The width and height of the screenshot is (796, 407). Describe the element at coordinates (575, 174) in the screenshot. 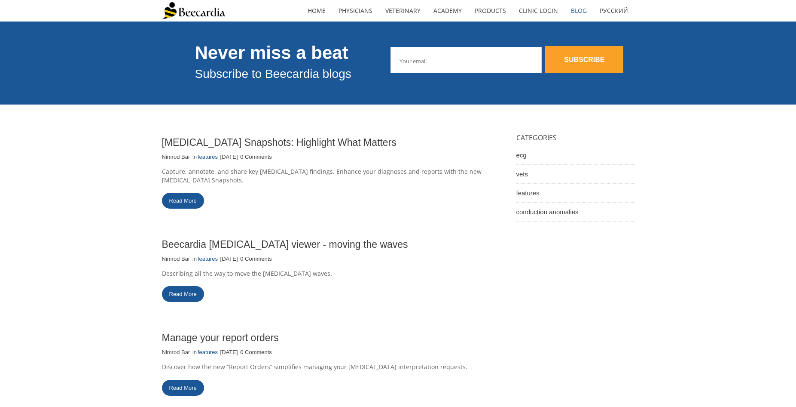

I see `a: vets` at that location.